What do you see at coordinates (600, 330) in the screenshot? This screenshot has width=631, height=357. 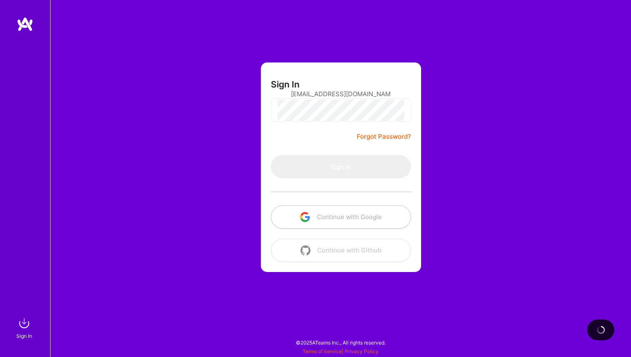 I see `img: loading` at bounding box center [600, 330].